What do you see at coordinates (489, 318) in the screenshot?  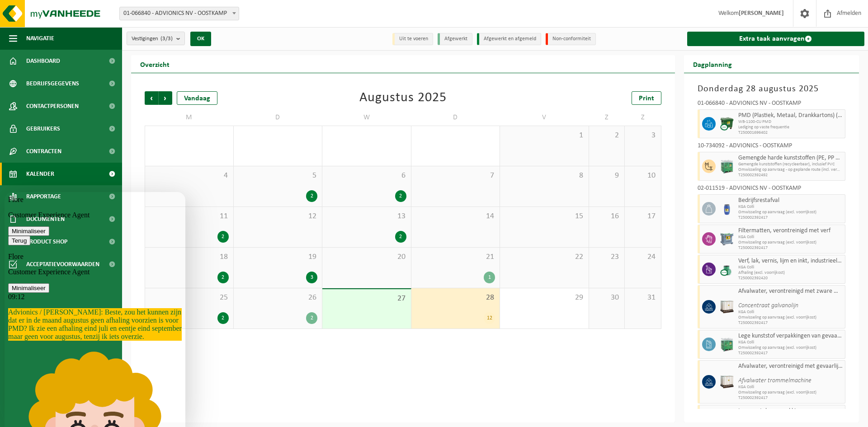 I see `div: 12` at bounding box center [489, 318].